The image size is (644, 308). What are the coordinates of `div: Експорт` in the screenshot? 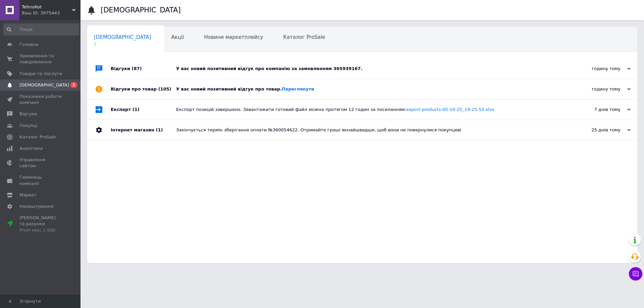 It's located at (143, 110).